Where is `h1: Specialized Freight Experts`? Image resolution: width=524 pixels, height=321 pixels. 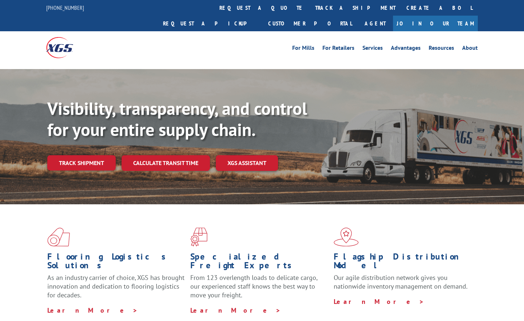
h1: Specialized Freight Experts is located at coordinates (259, 263).